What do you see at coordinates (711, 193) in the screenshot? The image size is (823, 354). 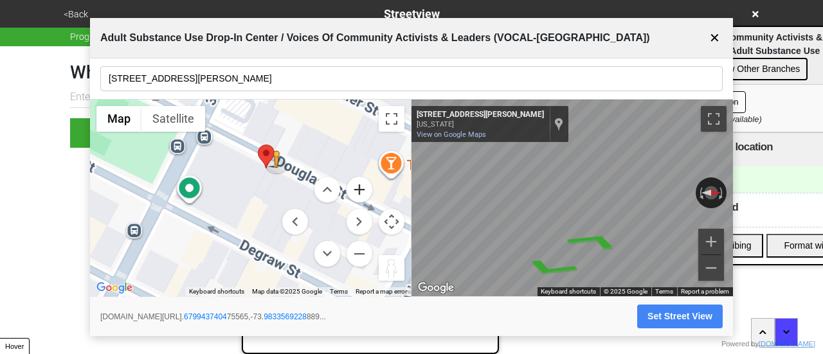 I see `button: Reset the view` at bounding box center [711, 193].